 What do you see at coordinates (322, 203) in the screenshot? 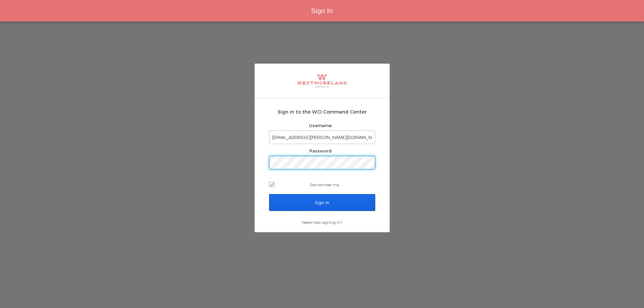
I see `input: Sign In` at bounding box center [322, 203].